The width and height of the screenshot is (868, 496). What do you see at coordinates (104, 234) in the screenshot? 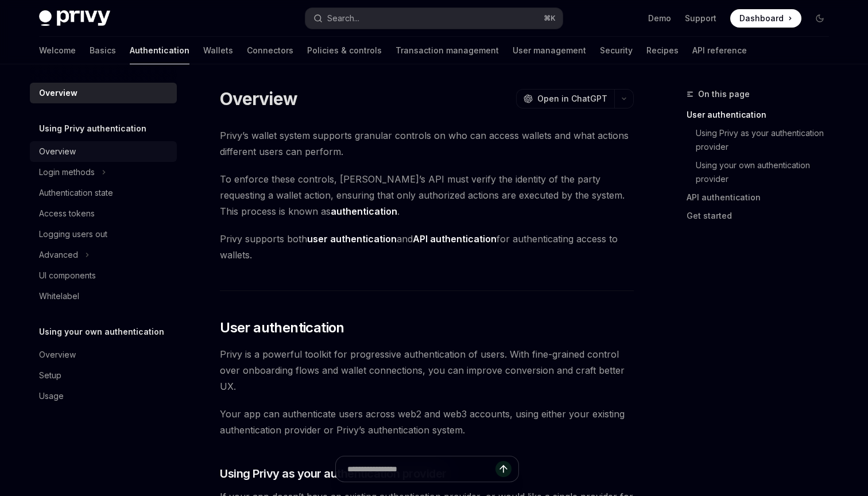
I see `a: Logging users out` at bounding box center [104, 234].